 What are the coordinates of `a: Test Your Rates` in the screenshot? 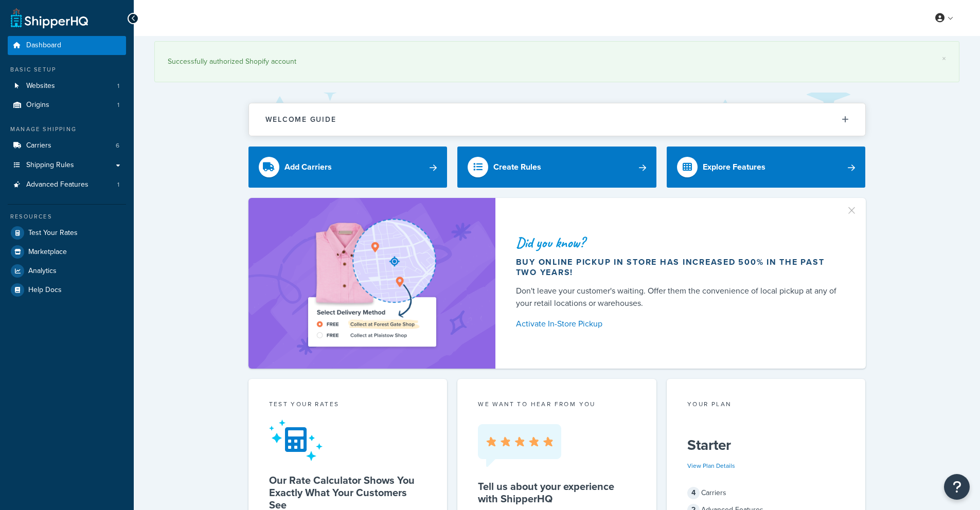 It's located at (67, 233).